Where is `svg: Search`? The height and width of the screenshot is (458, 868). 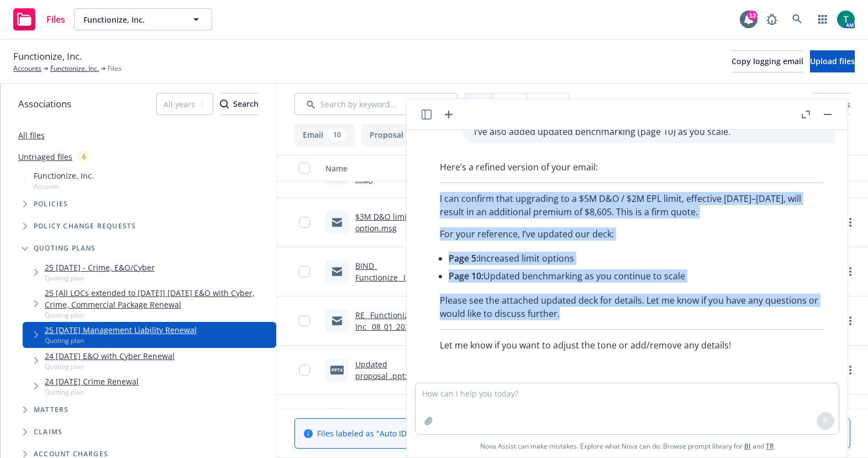
svg: Search is located at coordinates (224, 104).